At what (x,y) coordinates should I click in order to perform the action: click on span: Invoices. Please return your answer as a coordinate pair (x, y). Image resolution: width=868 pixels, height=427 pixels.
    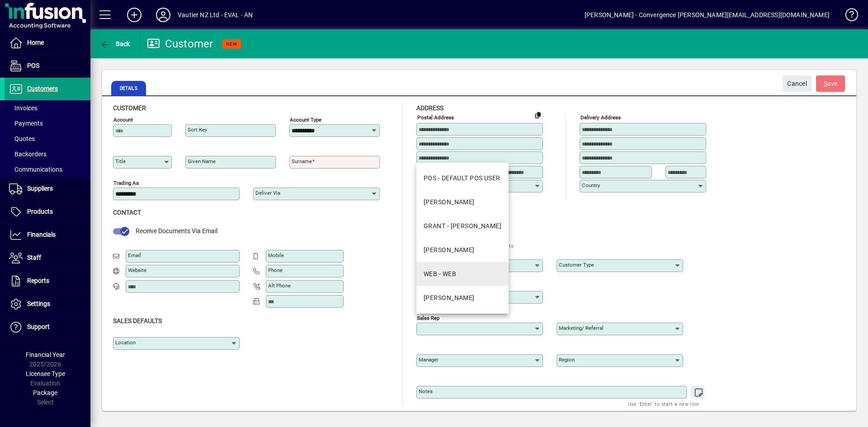
    Looking at the image, I should click on (23, 108).